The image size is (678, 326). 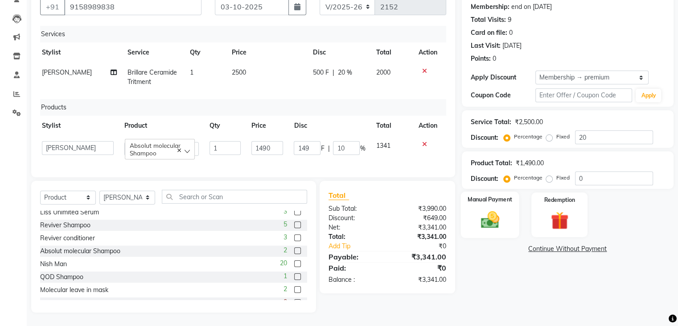 What do you see at coordinates (355, 279) in the screenshot?
I see `div: Balance :` at bounding box center [355, 279].